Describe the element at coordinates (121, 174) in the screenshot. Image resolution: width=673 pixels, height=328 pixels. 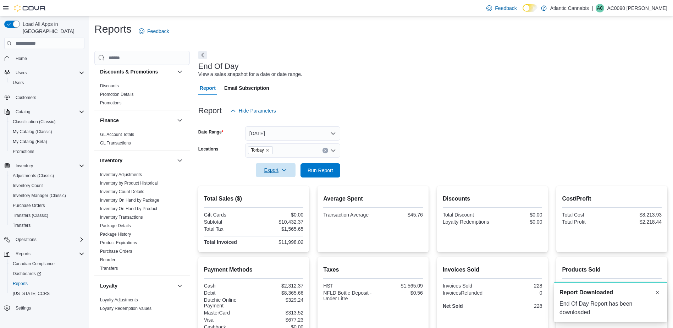
I see `span: Inventory Adjustments` at that location.